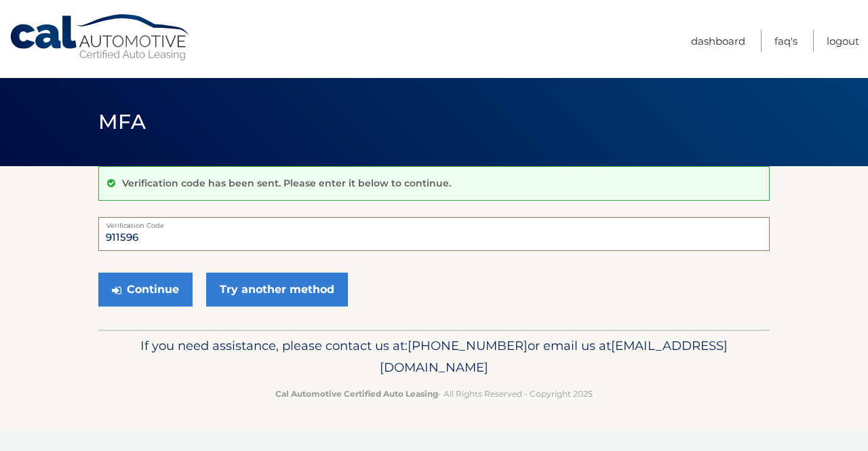 The image size is (868, 451). I want to click on p: Verification code has been sent. Please enter it below to continue., so click(286, 183).